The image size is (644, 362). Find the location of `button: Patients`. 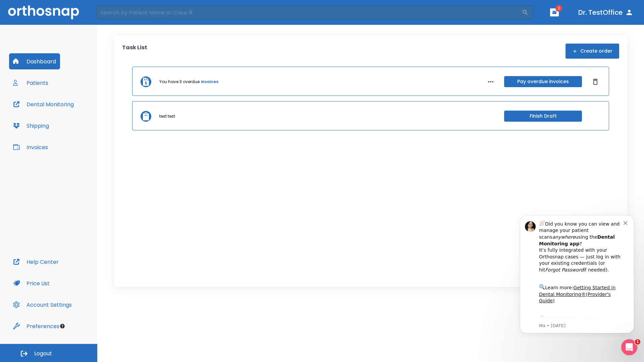

button: Patients is located at coordinates (31, 82).